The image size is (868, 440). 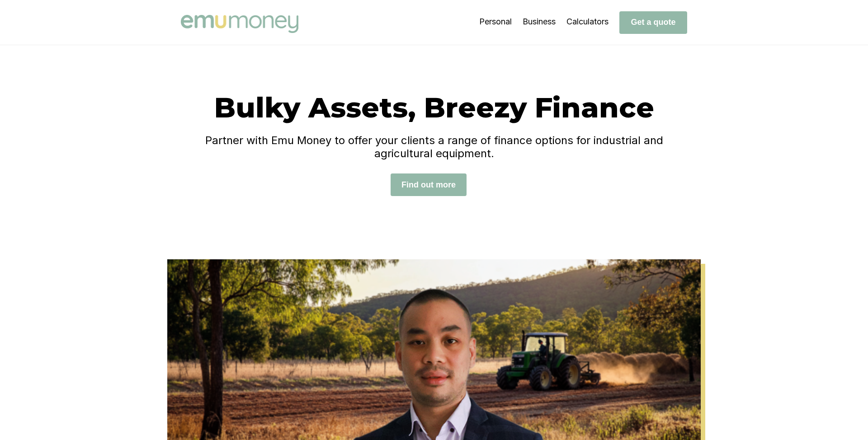 What do you see at coordinates (653, 23) in the screenshot?
I see `button: Get a quote` at bounding box center [653, 23].